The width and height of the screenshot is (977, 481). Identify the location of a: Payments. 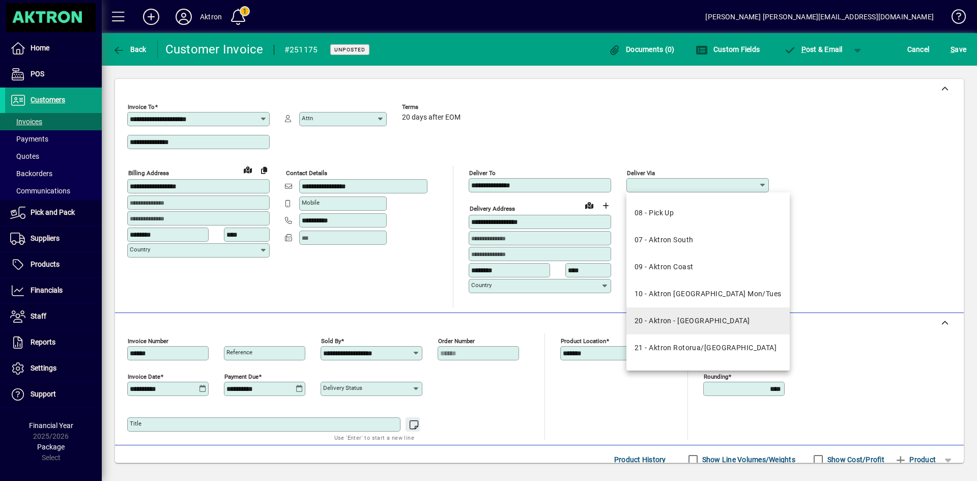
(53, 139).